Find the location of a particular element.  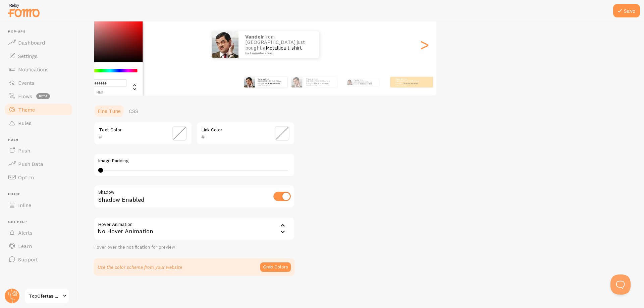

span: Settings is located at coordinates (28, 56).